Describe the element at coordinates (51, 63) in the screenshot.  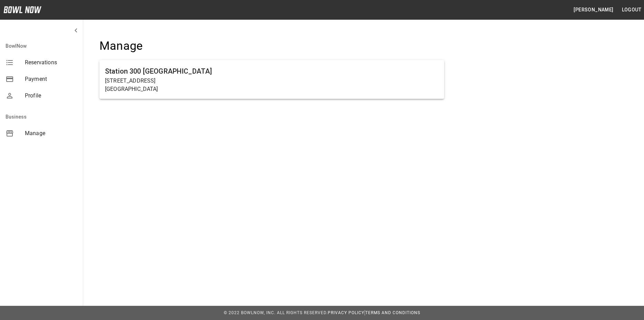
I see `span: Reservations` at that location.